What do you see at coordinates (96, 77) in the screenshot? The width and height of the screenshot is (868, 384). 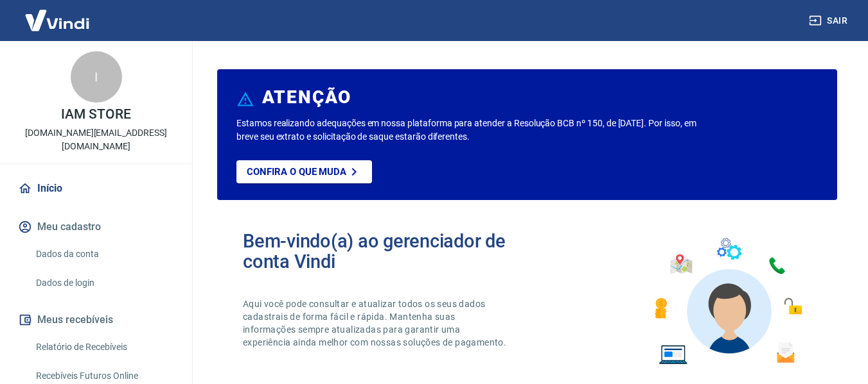 I see `div: I` at bounding box center [96, 77].